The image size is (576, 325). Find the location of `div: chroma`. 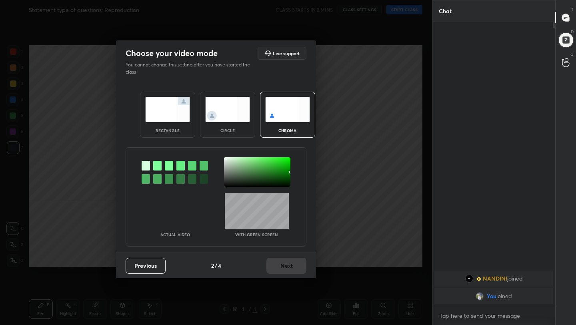

div: chroma is located at coordinates (288, 130).